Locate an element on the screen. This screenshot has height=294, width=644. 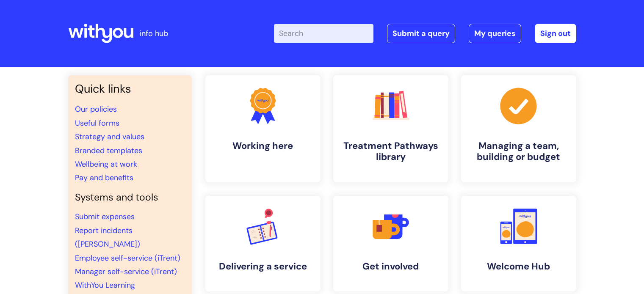
a: Wellbeing at work is located at coordinates (106, 164).